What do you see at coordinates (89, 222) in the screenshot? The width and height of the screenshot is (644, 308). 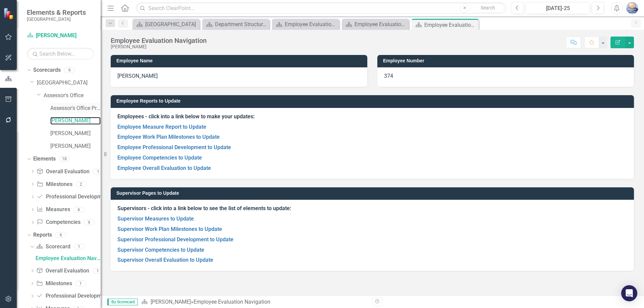 I see `div: 9` at bounding box center [89, 222].